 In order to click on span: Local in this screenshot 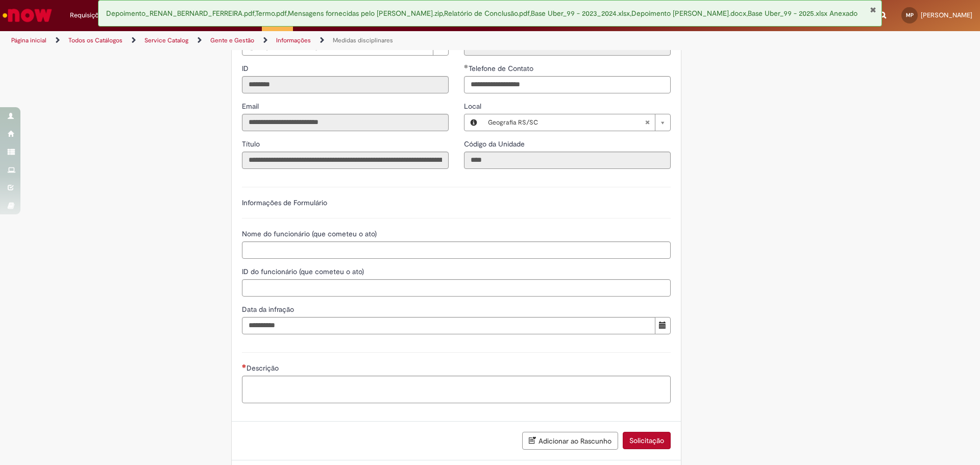, I will do `click(474, 106)`.